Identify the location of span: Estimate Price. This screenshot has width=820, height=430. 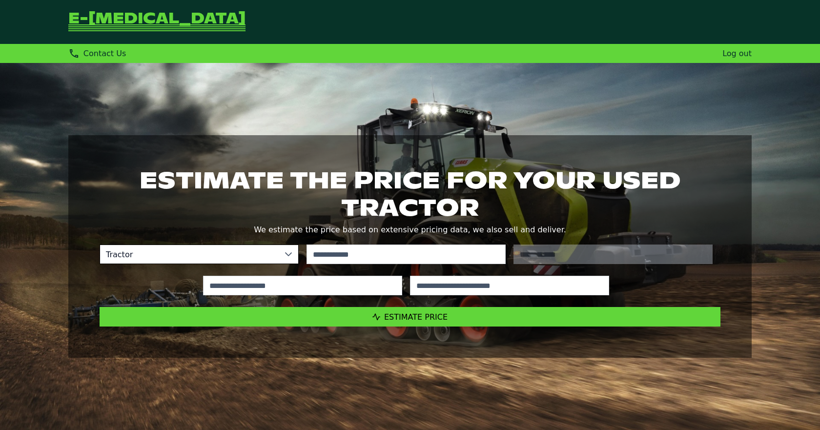
(416, 317).